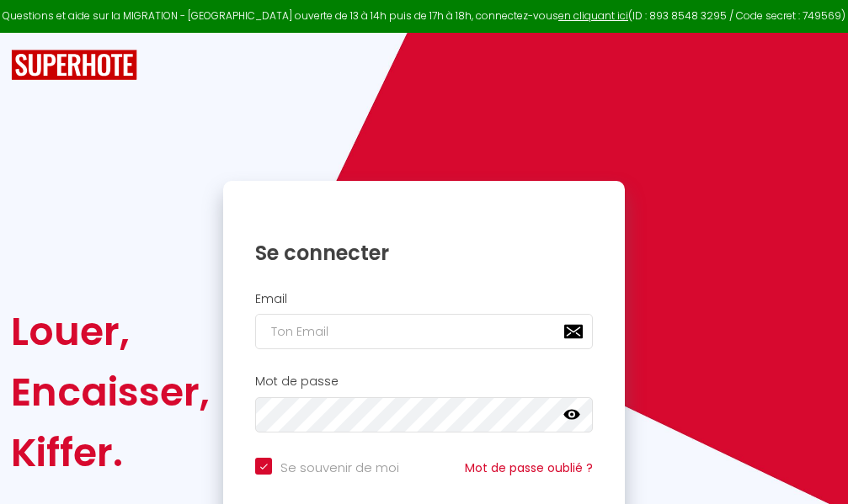  Describe the element at coordinates (111, 452) in the screenshot. I see `div: Kiffer.` at that location.